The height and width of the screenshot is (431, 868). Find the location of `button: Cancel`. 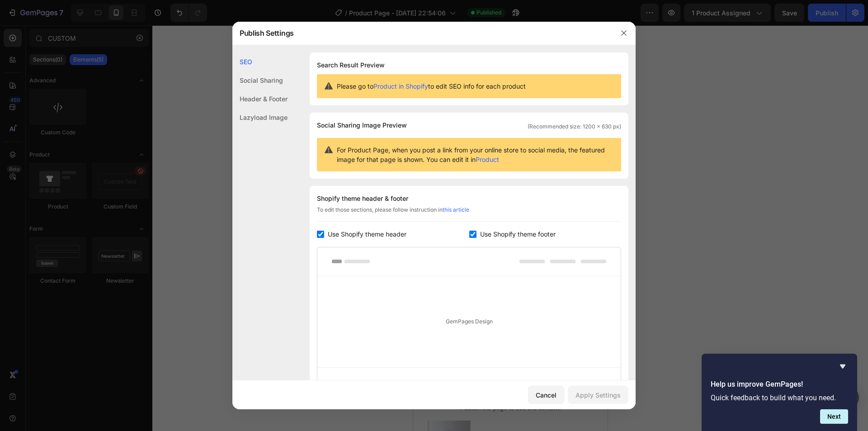

button: Cancel is located at coordinates (546, 395).